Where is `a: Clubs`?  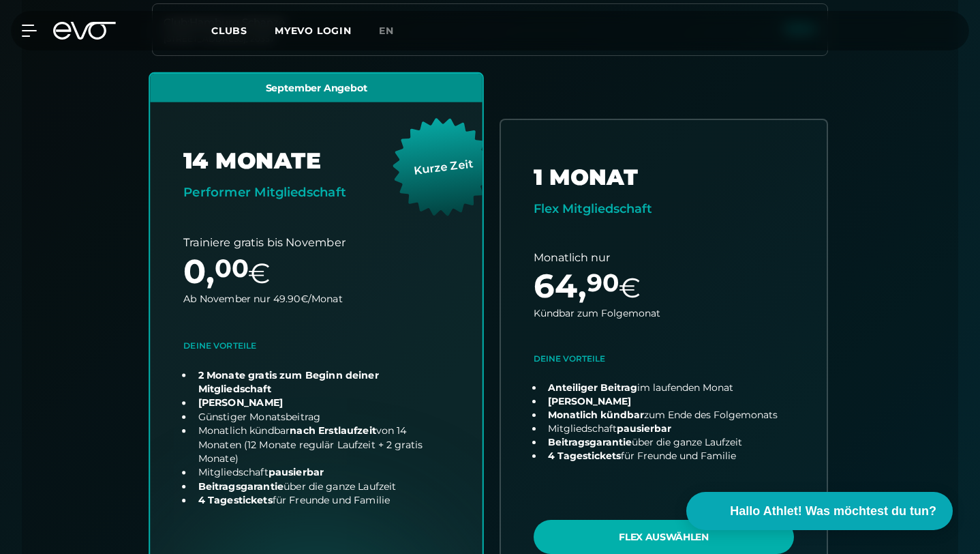
a: Clubs is located at coordinates (243, 30).